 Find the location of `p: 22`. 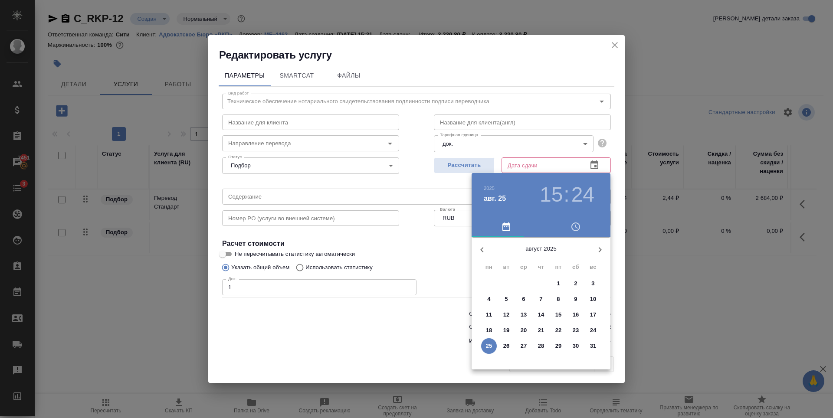

p: 22 is located at coordinates (558, 331).